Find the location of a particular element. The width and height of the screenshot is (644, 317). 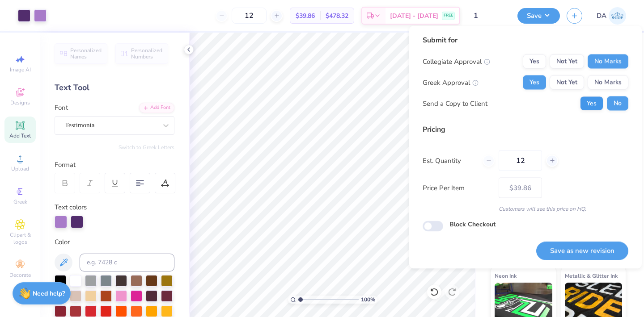

a: DA is located at coordinates (611, 16).